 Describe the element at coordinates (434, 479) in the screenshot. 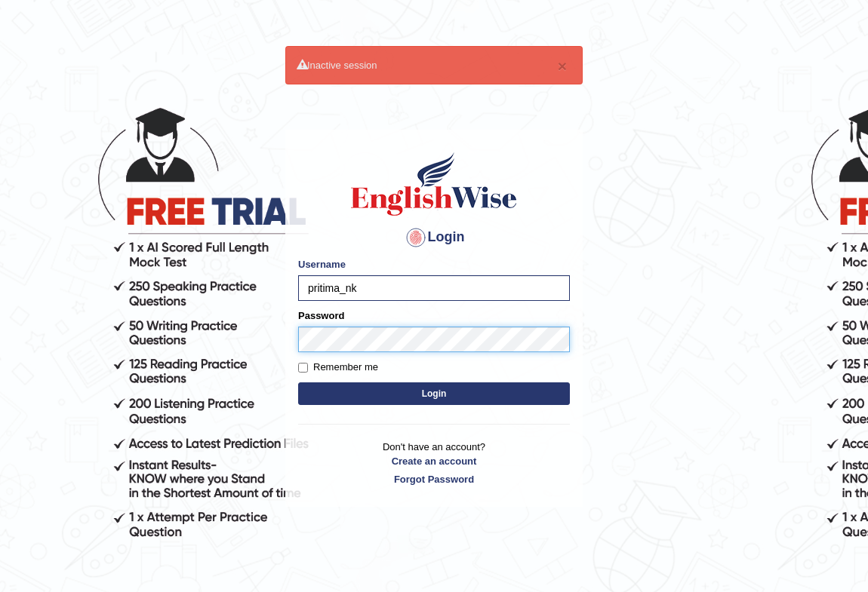

I see `a: Forgot Password` at that location.